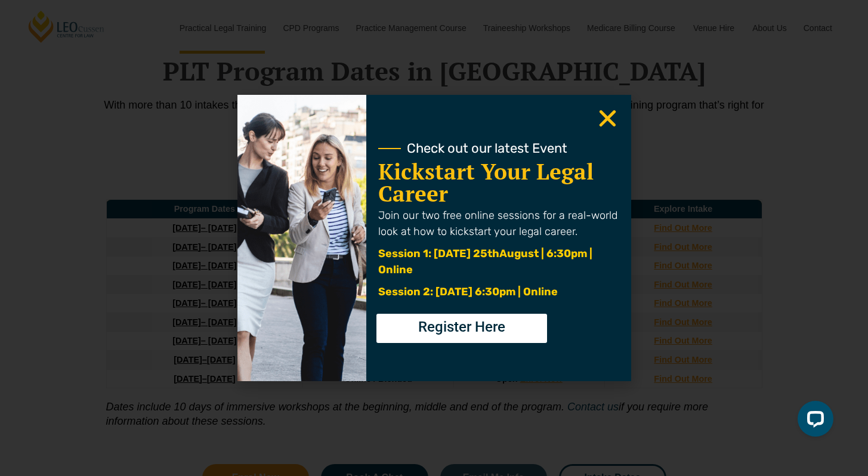 The width and height of the screenshot is (868, 476). I want to click on a: Kickstart Your Legal Career, so click(486, 182).